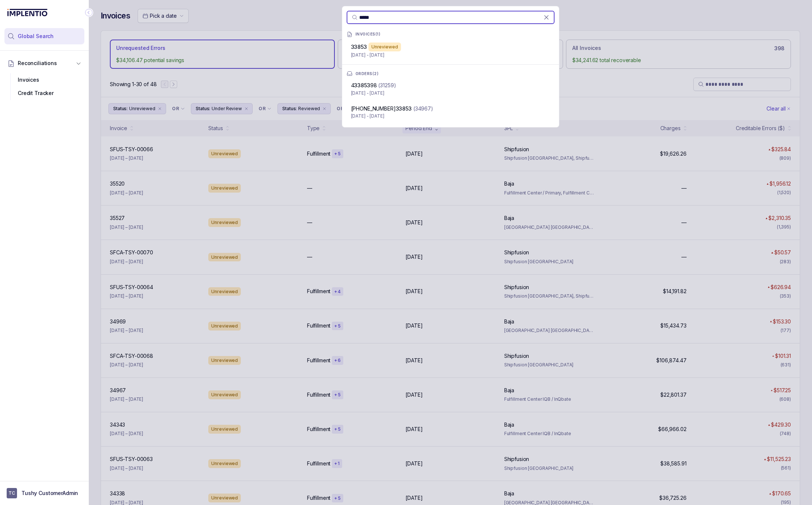 This screenshot has height=505, width=812. I want to click on span: Reconciliations, so click(37, 63).